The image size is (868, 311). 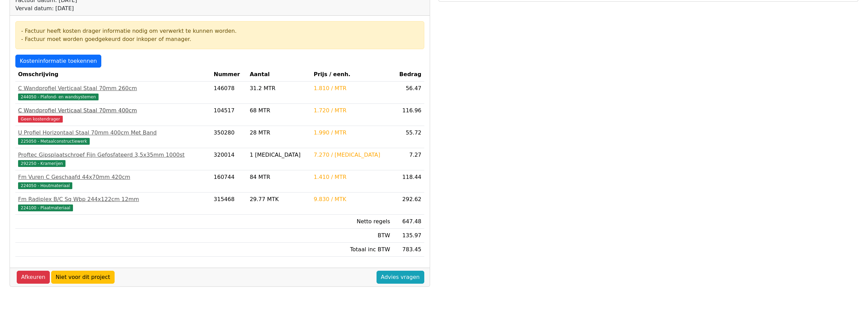 I want to click on td: 55.72, so click(x=408, y=137).